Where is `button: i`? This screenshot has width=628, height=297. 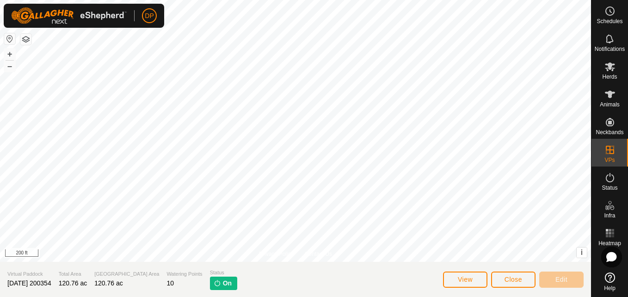
button: i is located at coordinates (582, 252).